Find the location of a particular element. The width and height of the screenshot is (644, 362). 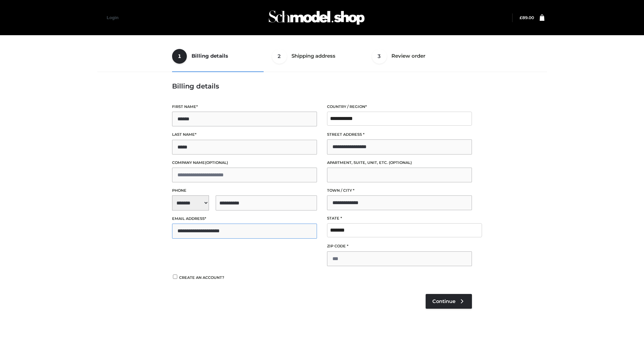

a: Login is located at coordinates (112, 17).